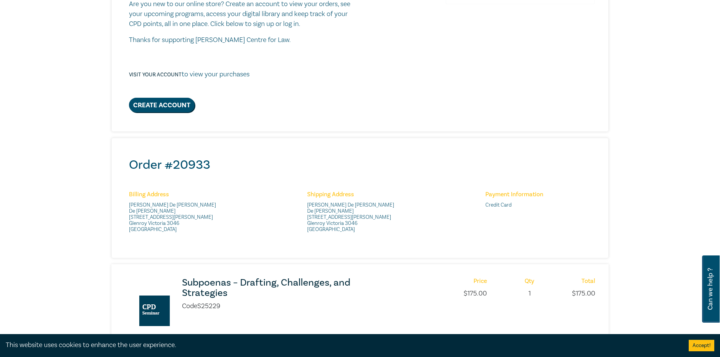  What do you see at coordinates (283, 288) in the screenshot?
I see `h3: Subpoenas – Drafting, Challenges, and Strategies` at bounding box center [283, 288].